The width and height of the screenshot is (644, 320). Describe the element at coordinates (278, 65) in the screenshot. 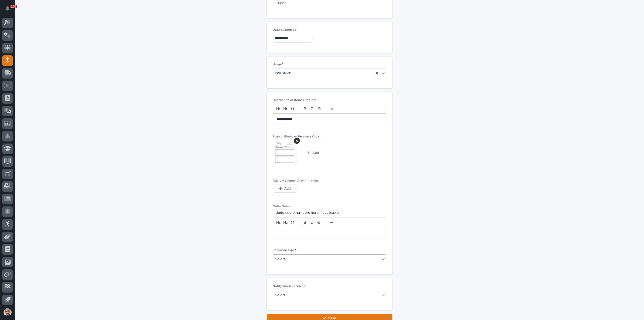

I see `span: Usage` at that location.